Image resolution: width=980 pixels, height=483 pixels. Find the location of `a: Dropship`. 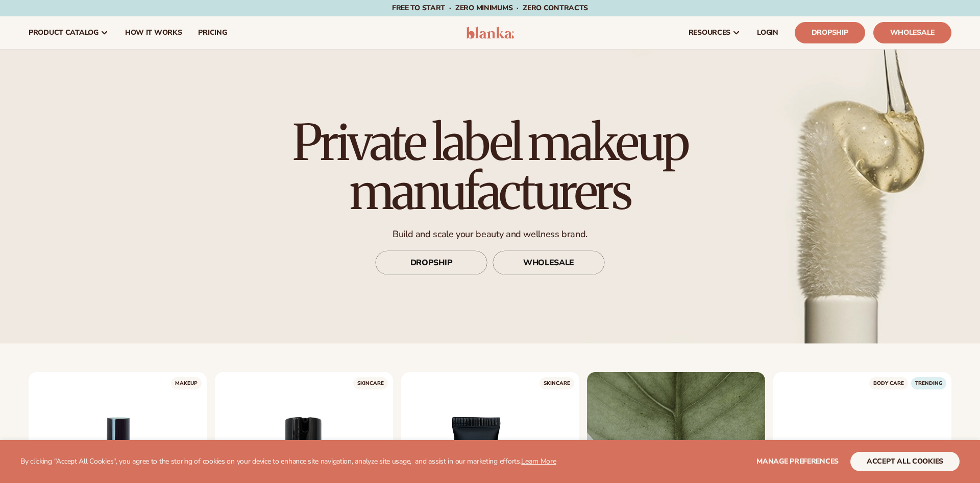

a: Dropship is located at coordinates (830, 32).